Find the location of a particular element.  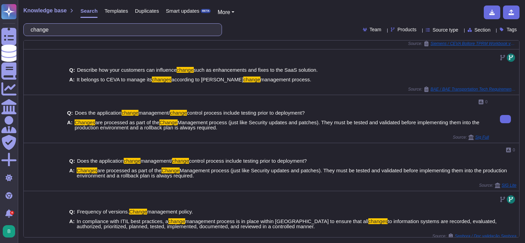

span: Siemens / CEVA Bollore TPRM Workbook v6.2. vendor issued is located at coordinates (474, 44).